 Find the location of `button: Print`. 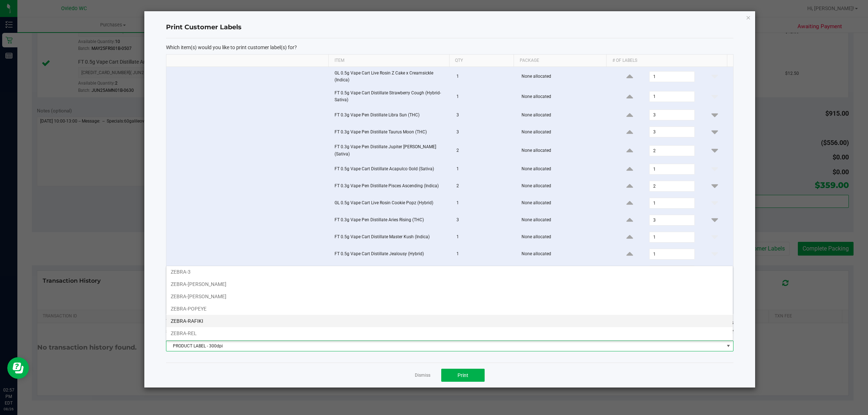

button: Print is located at coordinates (463, 375).